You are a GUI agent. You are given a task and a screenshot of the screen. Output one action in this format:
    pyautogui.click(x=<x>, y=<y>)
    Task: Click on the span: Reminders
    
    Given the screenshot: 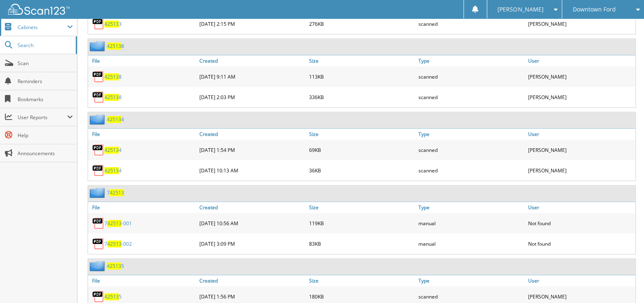 What is the action you would take?
    pyautogui.click(x=45, y=81)
    